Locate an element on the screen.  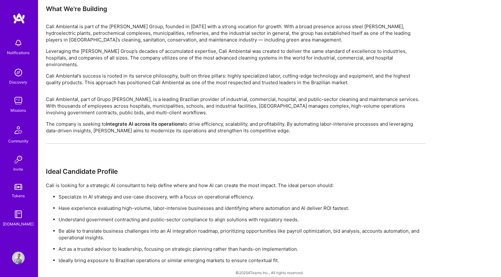
img: Invite is located at coordinates (18, 159).